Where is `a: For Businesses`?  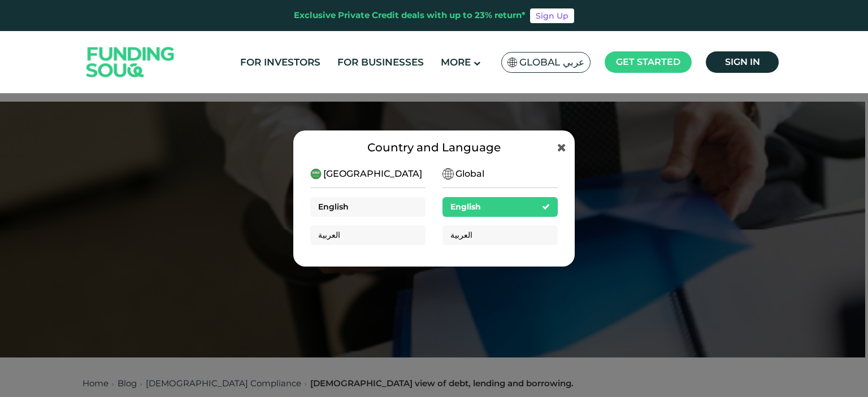 a: For Businesses is located at coordinates (380, 62).